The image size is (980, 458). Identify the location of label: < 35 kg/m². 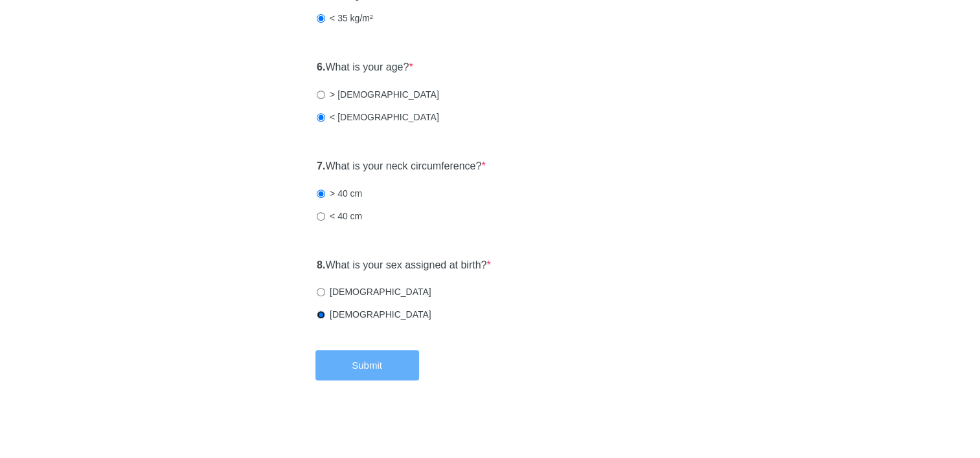
(344, 18).